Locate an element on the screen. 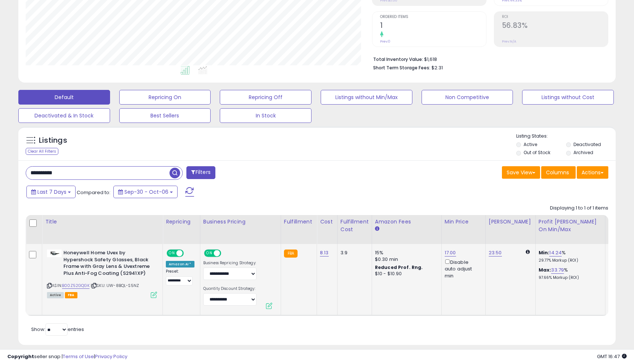  a: 17.00 is located at coordinates (450, 253).